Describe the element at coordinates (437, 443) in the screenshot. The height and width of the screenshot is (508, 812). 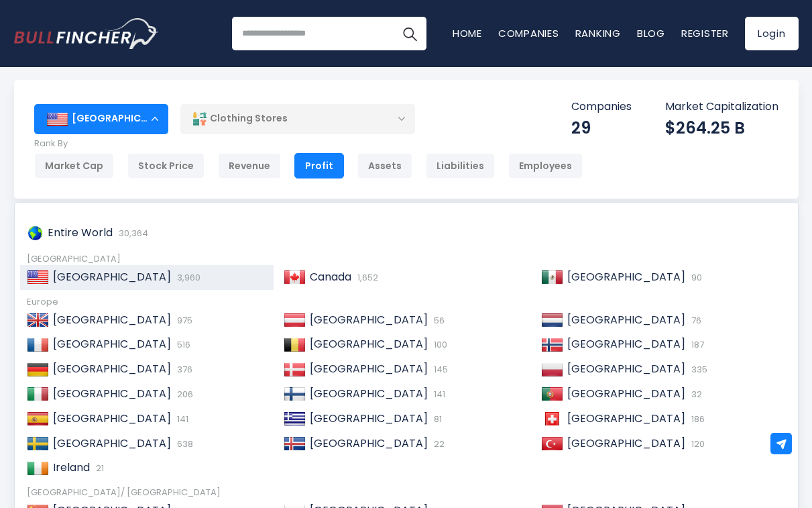
I see `span: 22` at that location.